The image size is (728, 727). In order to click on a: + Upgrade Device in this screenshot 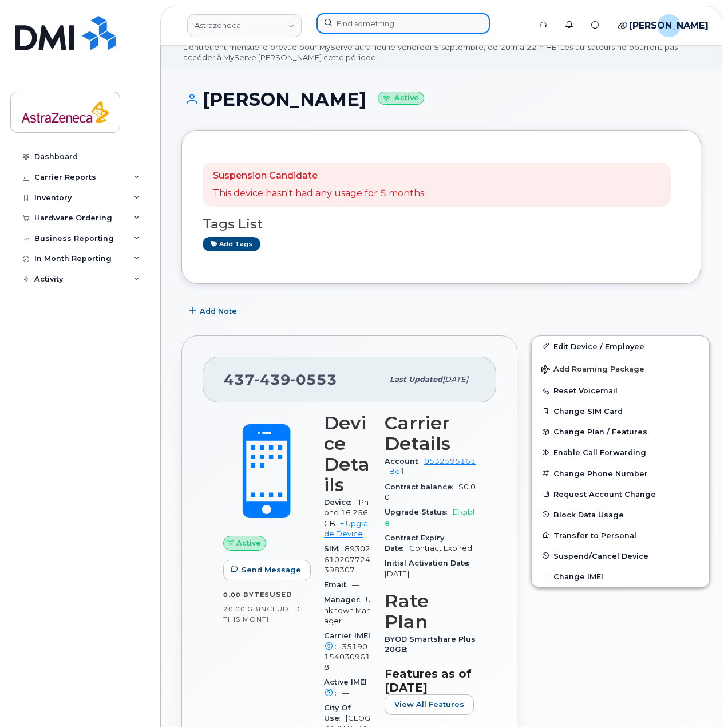, I will do `click(346, 528)`.